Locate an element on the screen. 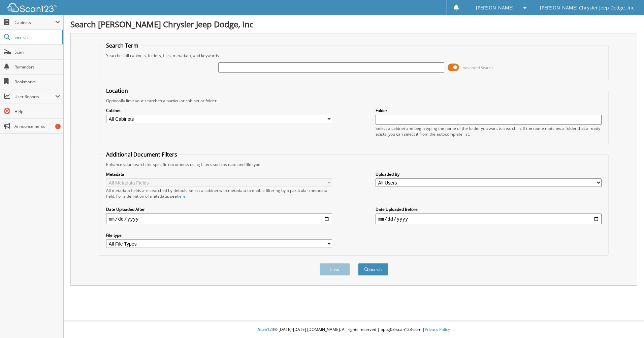 Image resolution: width=644 pixels, height=338 pixels. a: here is located at coordinates (181, 196).